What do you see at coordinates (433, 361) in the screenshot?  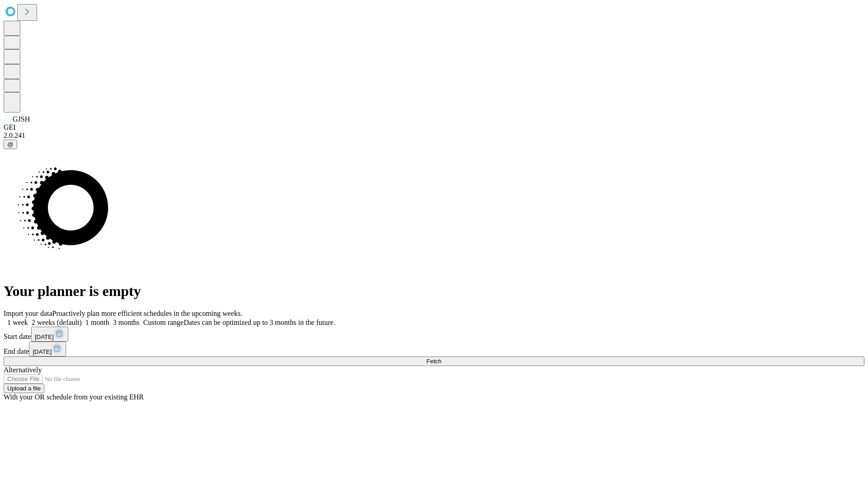 I see `span: Fetch` at bounding box center [433, 361].